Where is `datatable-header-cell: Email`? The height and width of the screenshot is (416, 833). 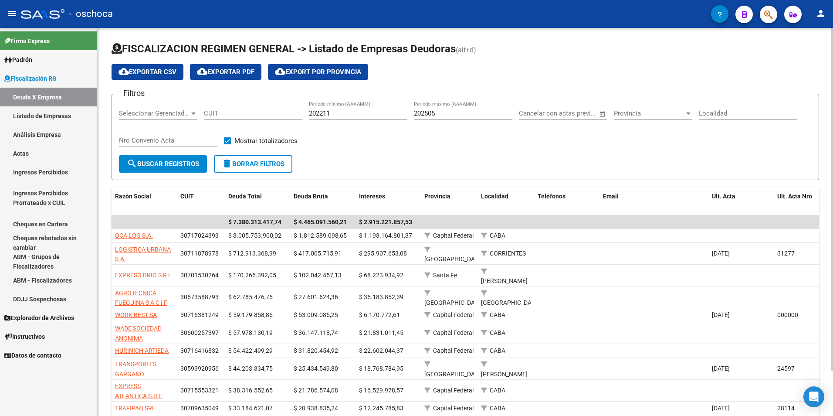
datatable-header-cell: Email is located at coordinates (654, 201).